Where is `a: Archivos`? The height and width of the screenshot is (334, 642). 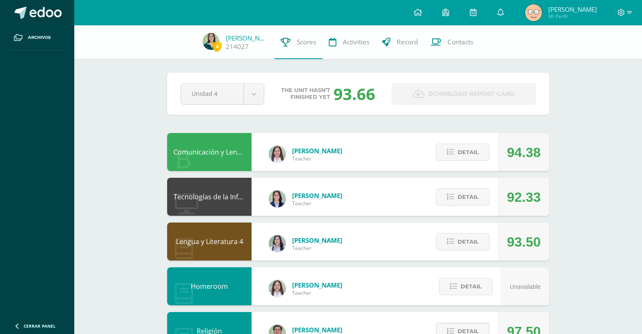
a: Archivos is located at coordinates (37, 38).